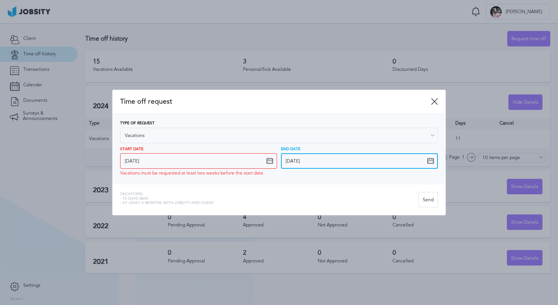 This screenshot has width=558, height=305. I want to click on button: Send, so click(428, 200).